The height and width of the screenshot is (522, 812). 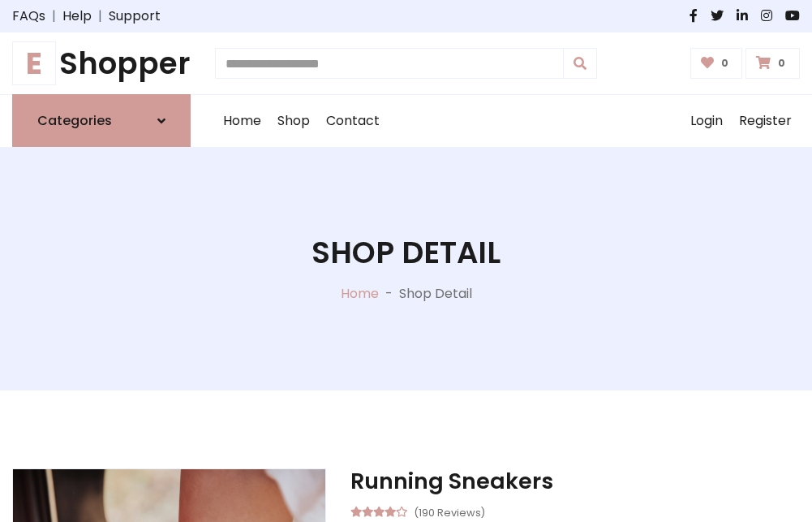 I want to click on a: Shop, so click(x=294, y=121).